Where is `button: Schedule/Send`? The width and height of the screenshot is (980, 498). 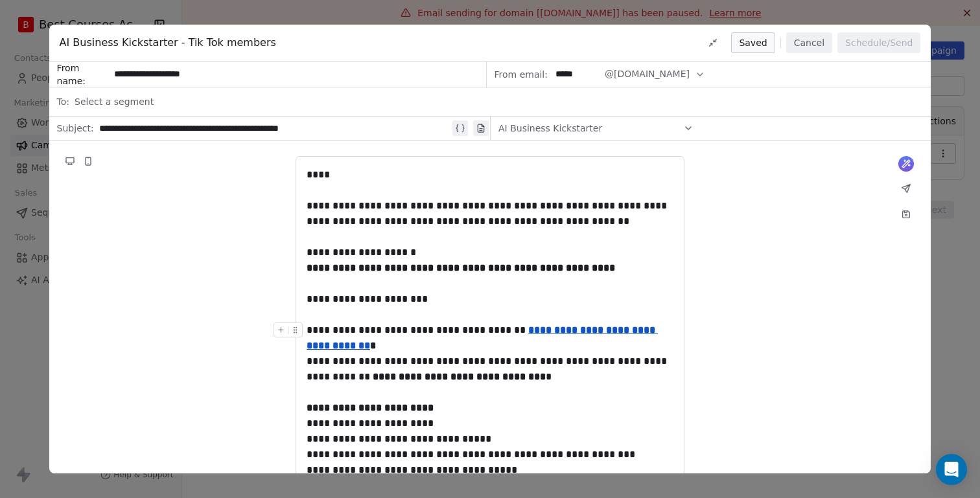 button: Schedule/Send is located at coordinates (878, 42).